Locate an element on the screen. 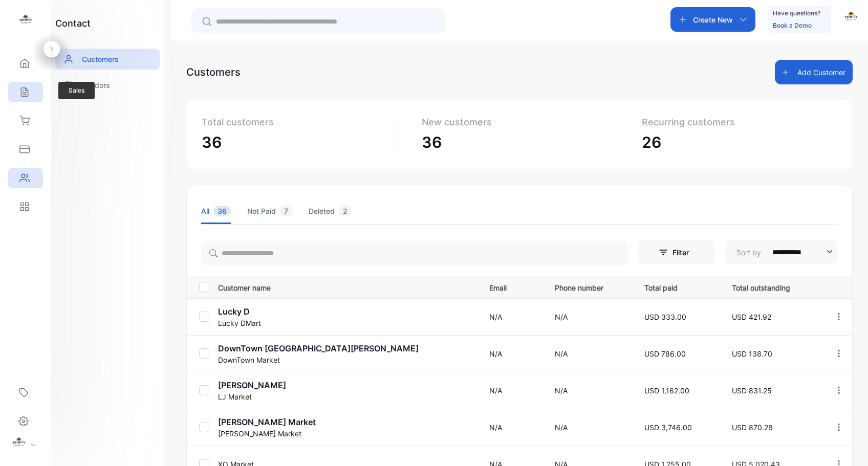  img: profile is located at coordinates (19, 443).